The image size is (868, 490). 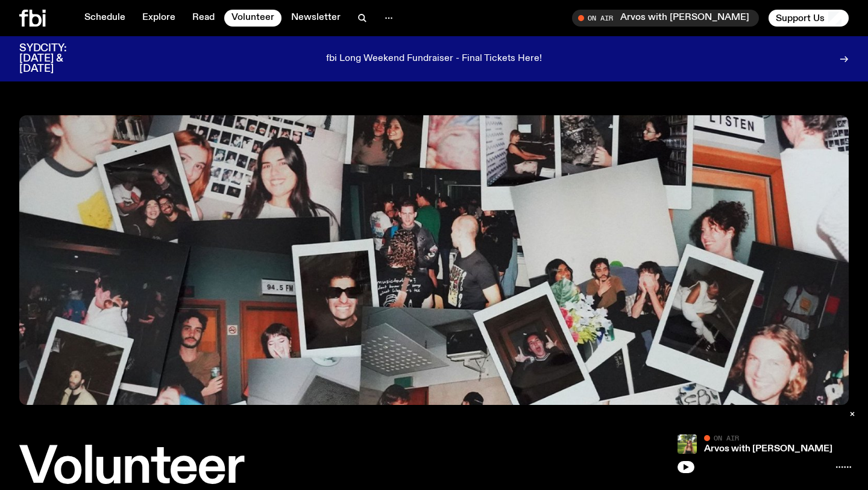 What do you see at coordinates (808, 18) in the screenshot?
I see `button: Support Us` at bounding box center [808, 18].